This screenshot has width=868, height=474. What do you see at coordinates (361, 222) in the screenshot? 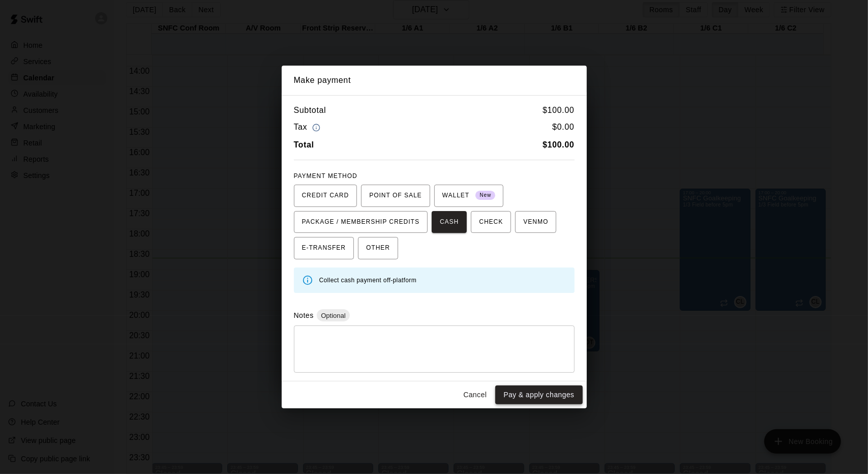
I see `span: PACKAGE / MEMBERSHIP CREDITS` at bounding box center [361, 222].